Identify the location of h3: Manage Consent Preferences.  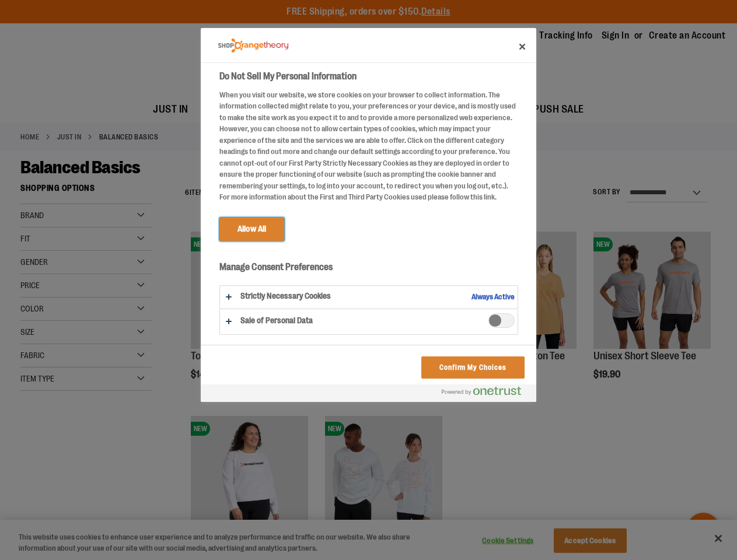
(369, 270).